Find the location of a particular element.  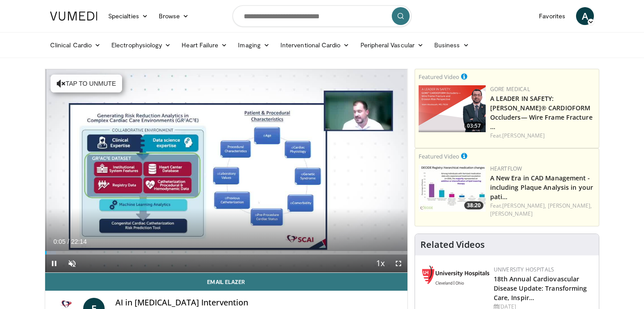

a: Interventional Cardio is located at coordinates (315, 45).